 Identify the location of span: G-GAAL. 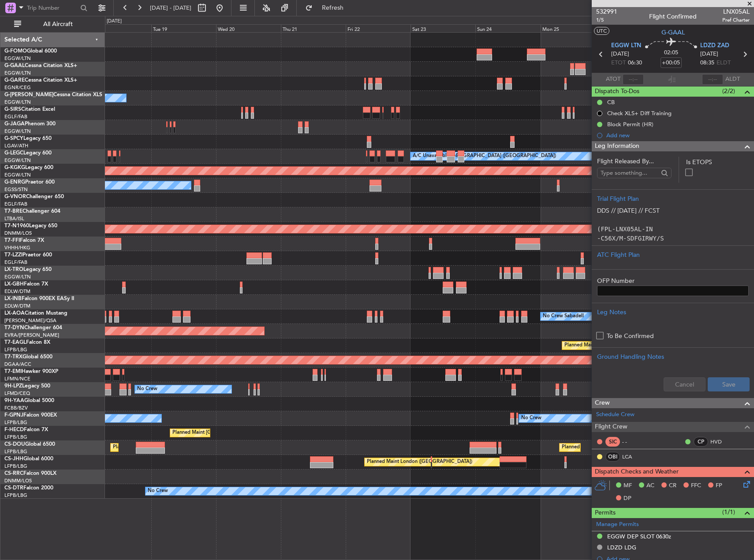
(673, 32).